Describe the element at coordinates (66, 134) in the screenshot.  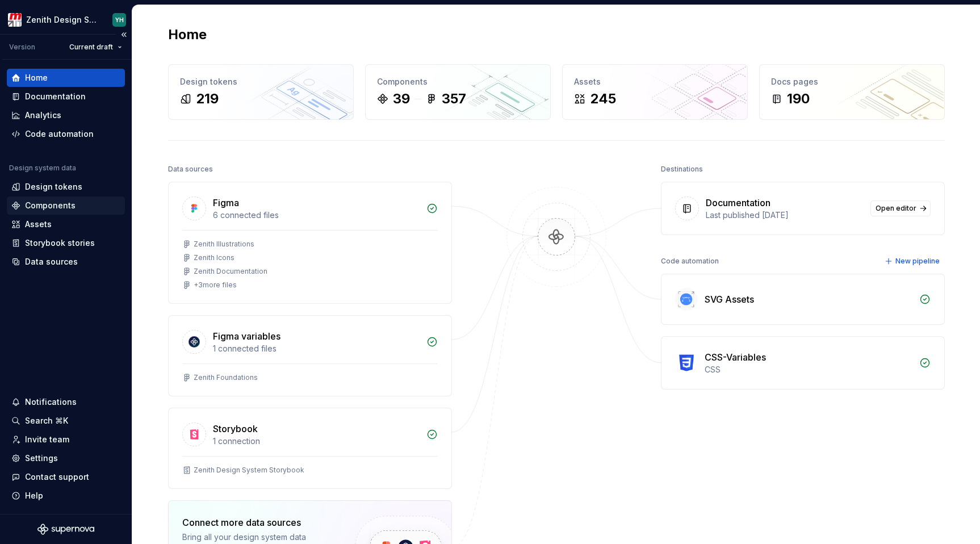
I see `a: Code automation` at that location.